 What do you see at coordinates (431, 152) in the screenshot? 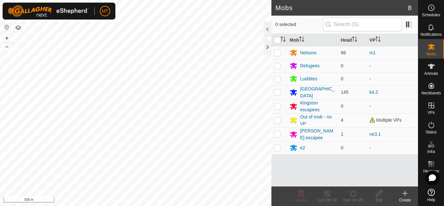
I see `span: Infra` at bounding box center [431, 152].